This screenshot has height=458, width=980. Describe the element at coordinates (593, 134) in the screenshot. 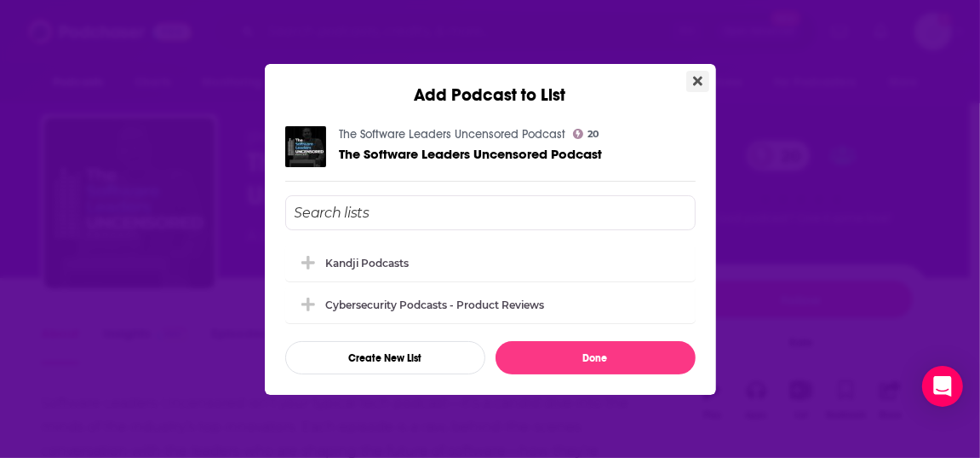

I see `span: 20` at that location.